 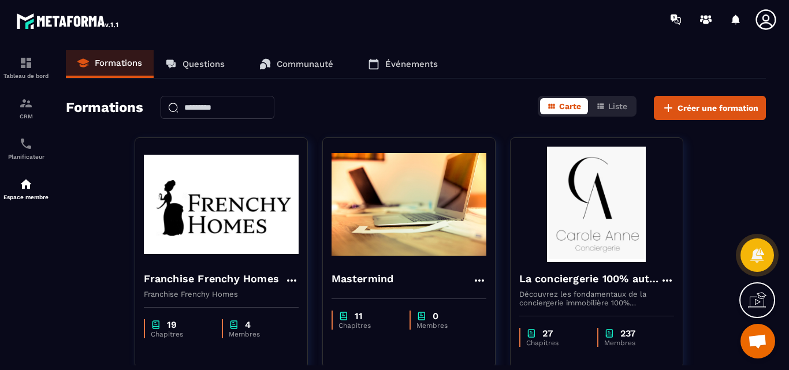 I want to click on p: Tableau de bord, so click(x=26, y=76).